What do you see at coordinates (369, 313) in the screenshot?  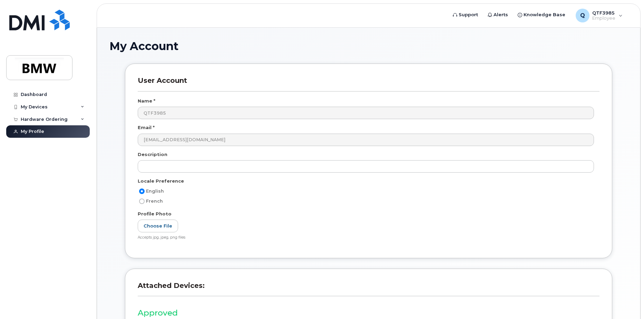 I see `h3: Approved` at bounding box center [369, 313].